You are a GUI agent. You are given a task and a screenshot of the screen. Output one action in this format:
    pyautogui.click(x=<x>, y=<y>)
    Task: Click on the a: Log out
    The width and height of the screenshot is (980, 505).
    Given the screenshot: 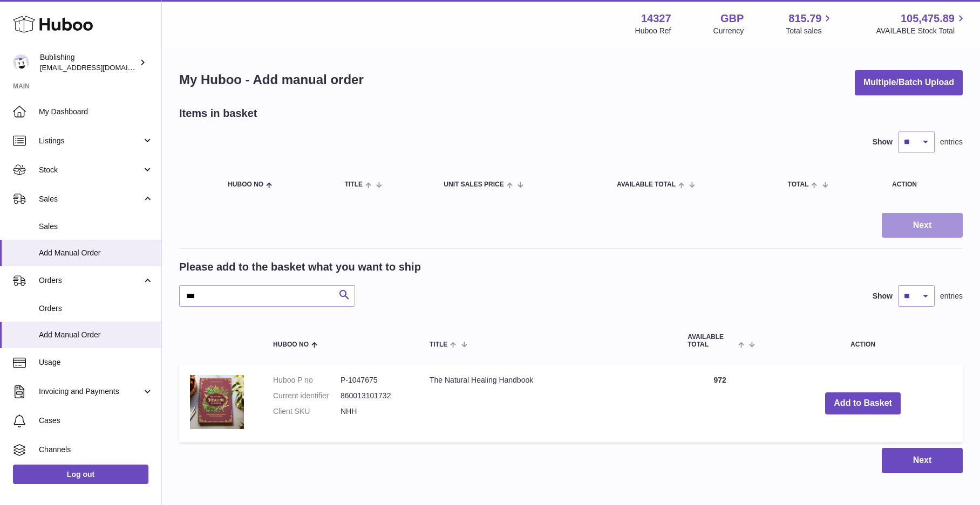 What is the action you would take?
    pyautogui.click(x=81, y=474)
    